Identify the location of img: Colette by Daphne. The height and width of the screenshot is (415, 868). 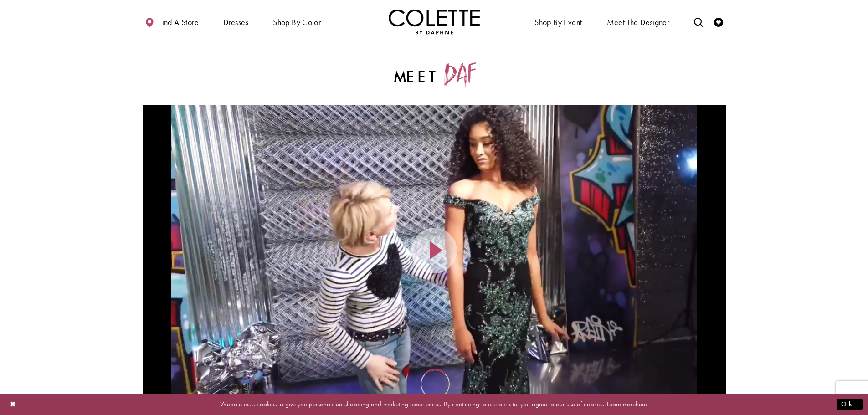
(434, 22).